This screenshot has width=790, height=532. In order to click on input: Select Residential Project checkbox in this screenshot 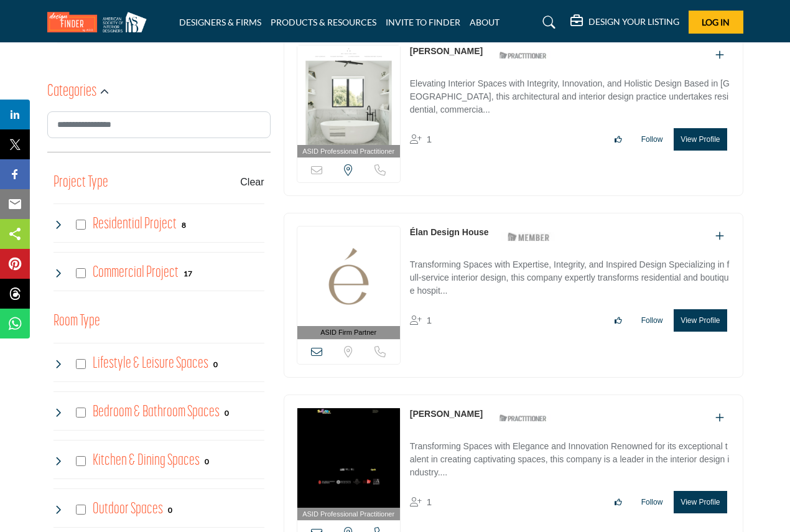, I will do `click(81, 224)`.